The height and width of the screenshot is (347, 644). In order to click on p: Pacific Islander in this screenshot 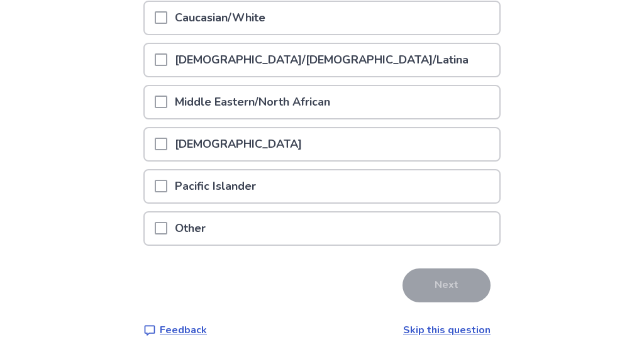, I will do `click(215, 186)`.